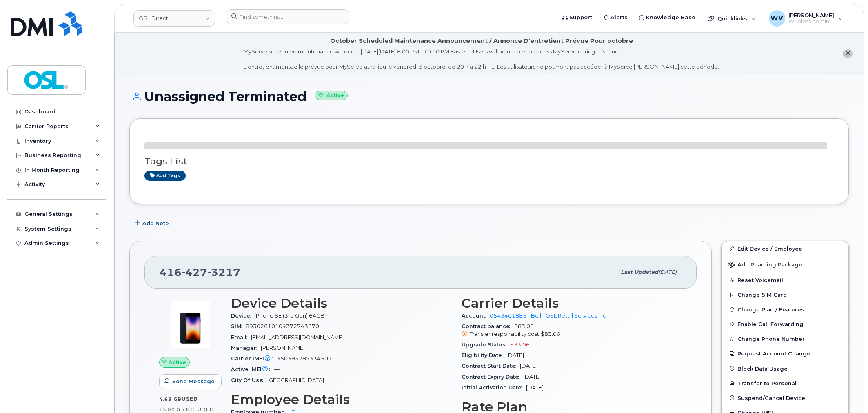 The width and height of the screenshot is (868, 413). Describe the element at coordinates (785, 309) in the screenshot. I see `button: Change Plan / Features` at that location.